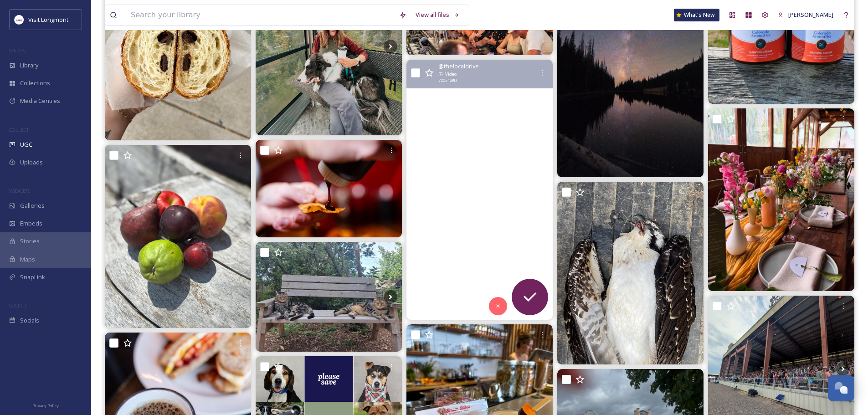 This screenshot has height=415, width=868. What do you see at coordinates (27, 260) in the screenshot?
I see `span: Maps` at bounding box center [27, 260].